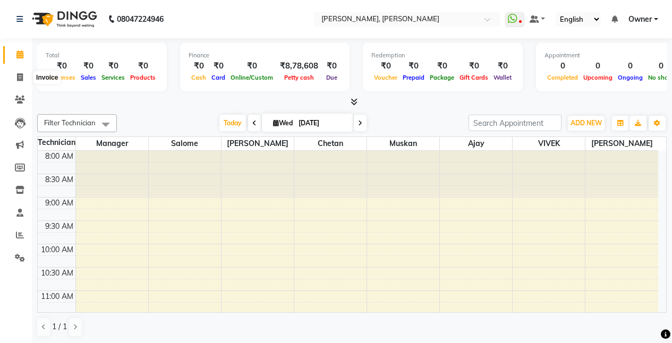 Image resolution: width=672 pixels, height=343 pixels. Describe the element at coordinates (474, 78) in the screenshot. I see `span: Gift Cards` at that location.